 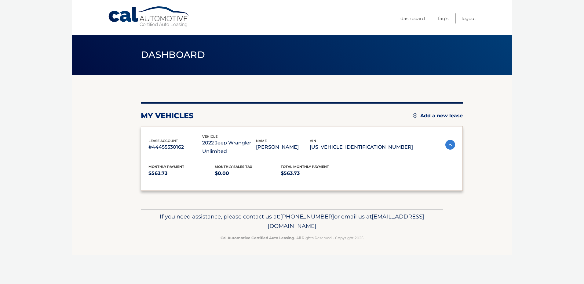 I want to click on a: Logout, so click(x=469, y=18).